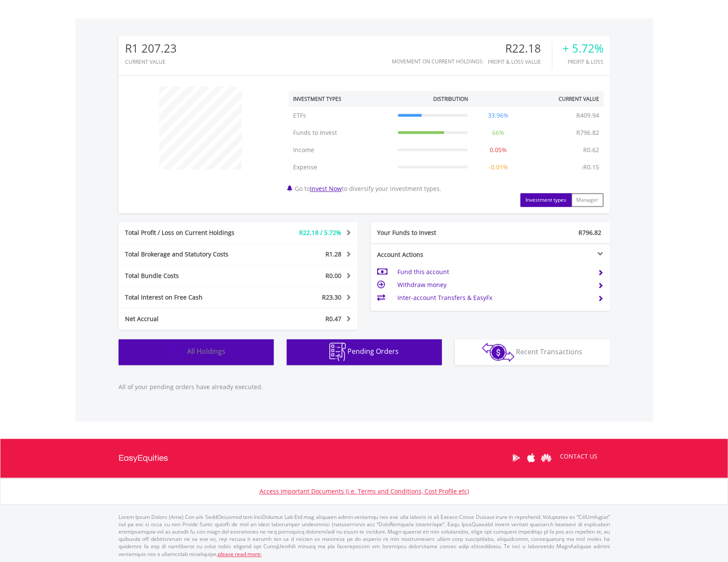  What do you see at coordinates (188, 298) in the screenshot?
I see `div: Total Interest on Free Cash` at bounding box center [188, 298].